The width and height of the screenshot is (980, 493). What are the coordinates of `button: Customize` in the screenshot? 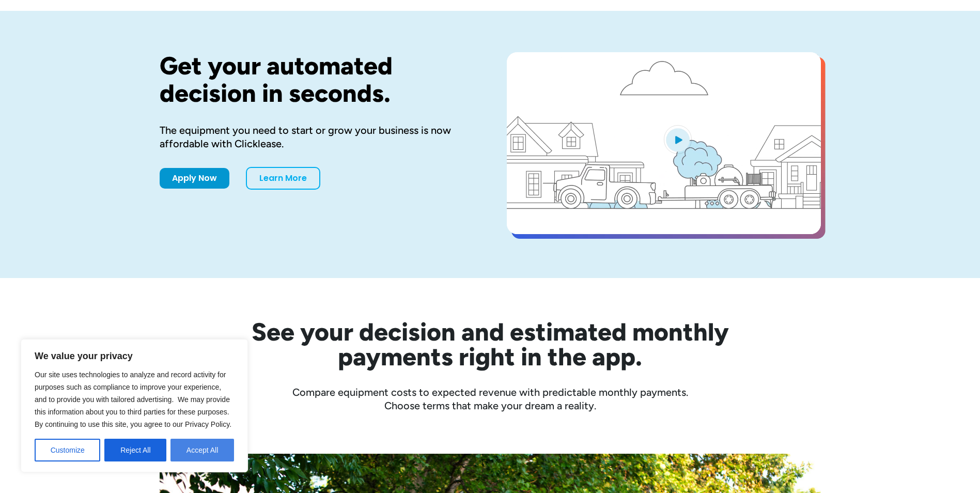 It's located at (67, 450).